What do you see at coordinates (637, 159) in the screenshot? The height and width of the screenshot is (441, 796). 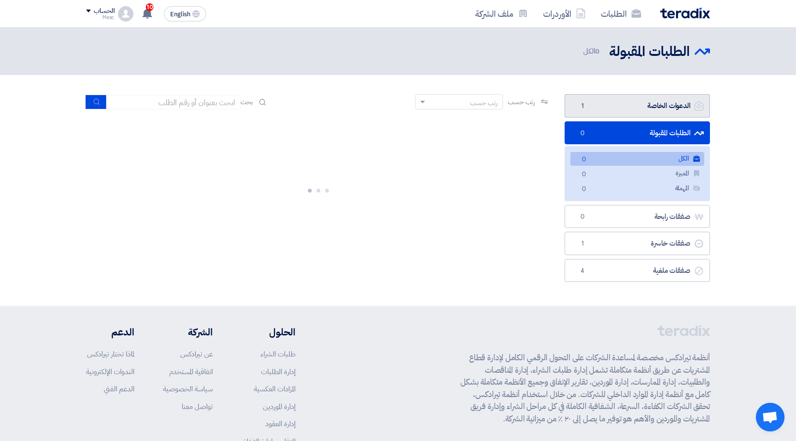 I see `a: الكل` at bounding box center [637, 159].